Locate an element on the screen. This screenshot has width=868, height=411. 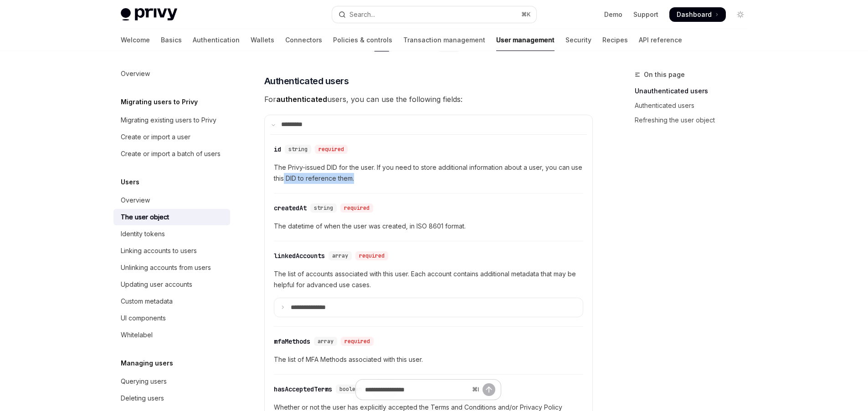
h5: Users is located at coordinates (130, 182).